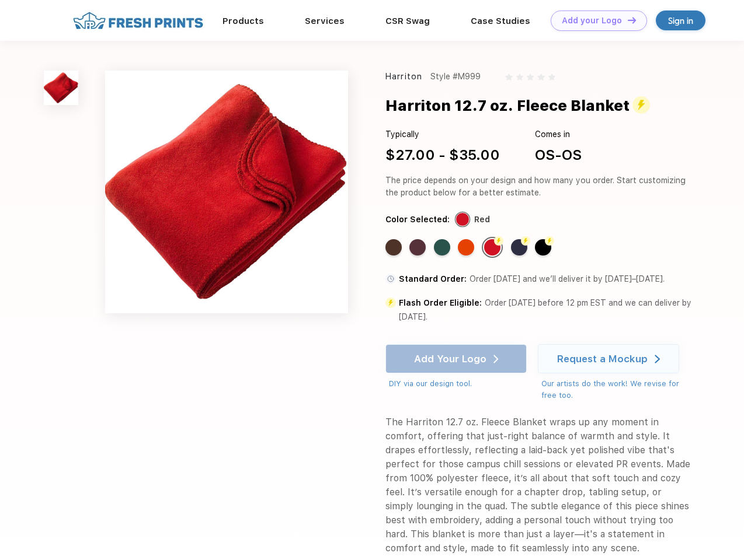 The width and height of the screenshot is (744, 560). I want to click on img: func=resize&h=100, so click(61, 88).